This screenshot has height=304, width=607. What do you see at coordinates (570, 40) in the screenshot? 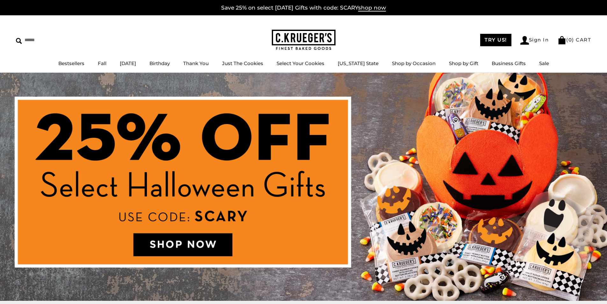
I see `span: 0` at bounding box center [570, 40].